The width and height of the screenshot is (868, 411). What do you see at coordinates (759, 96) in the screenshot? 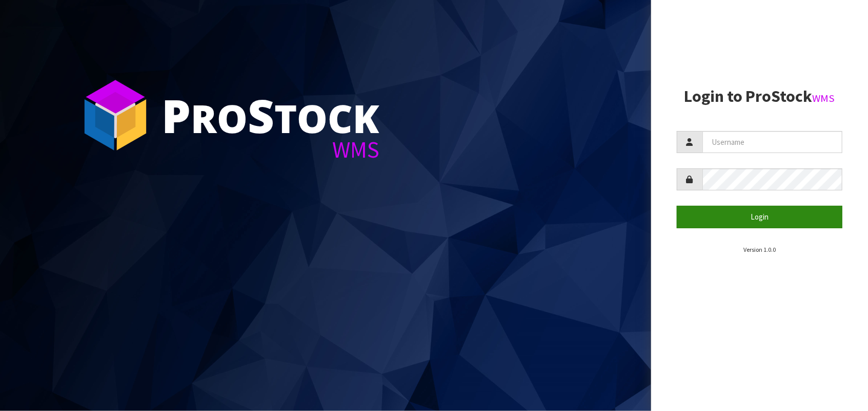
I see `h2: Login to ProStock` at bounding box center [759, 96].